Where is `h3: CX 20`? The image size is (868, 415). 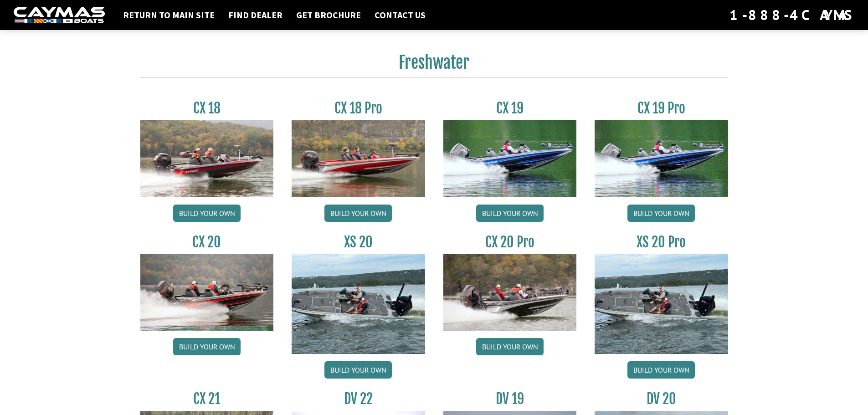 h3: CX 20 is located at coordinates (207, 242).